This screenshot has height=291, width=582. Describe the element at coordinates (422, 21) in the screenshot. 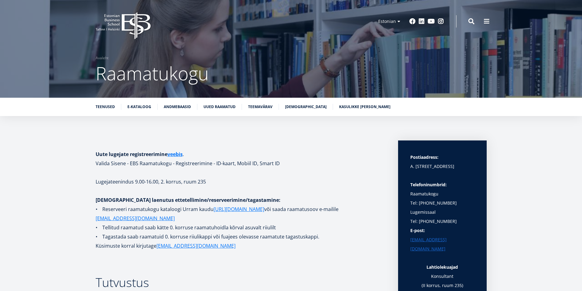

I see `a: Linkedin` at that location.